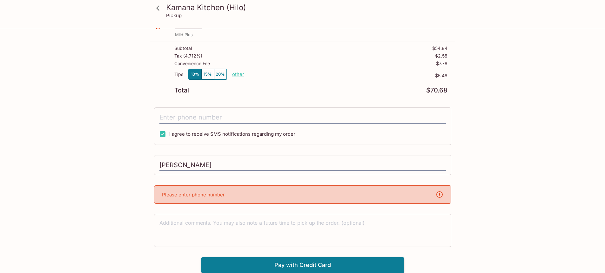 The width and height of the screenshot is (605, 273). What do you see at coordinates (442, 64) in the screenshot?
I see `p: $7.78` at bounding box center [442, 64].